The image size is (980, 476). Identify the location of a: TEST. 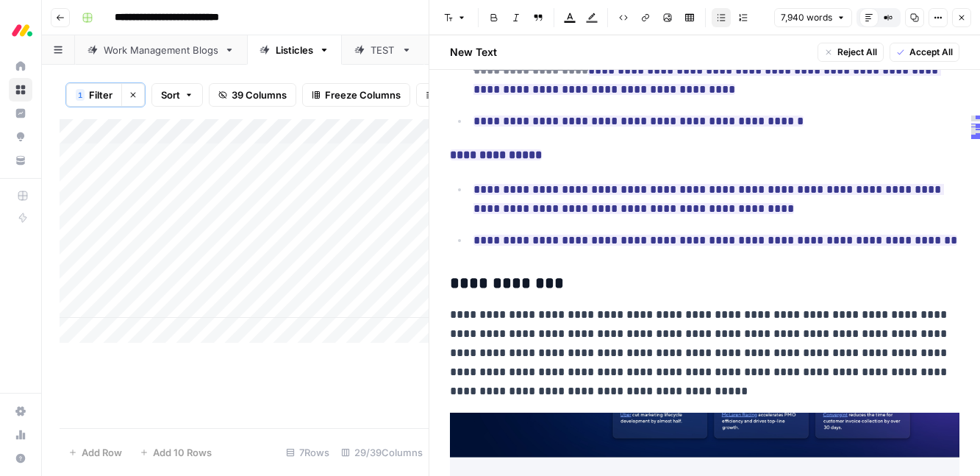
(384, 50).